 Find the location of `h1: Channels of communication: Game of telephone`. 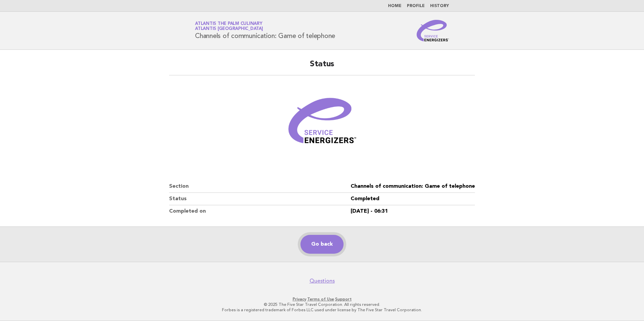

h1: Channels of communication: Game of telephone is located at coordinates (265, 30).